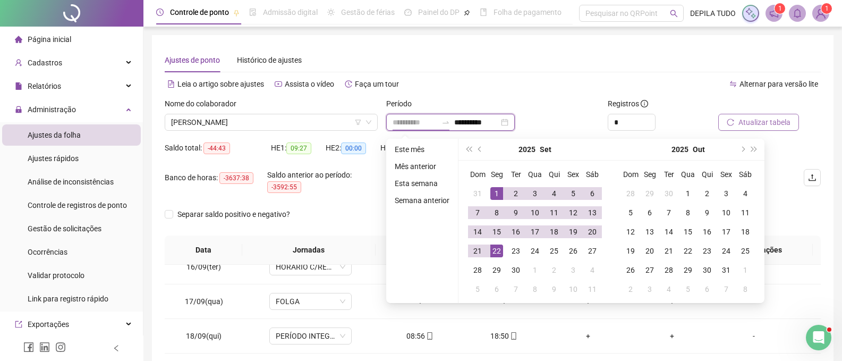 This screenshot has height=361, width=842. Describe the element at coordinates (650, 232) in the screenshot. I see `div: 13` at that location.